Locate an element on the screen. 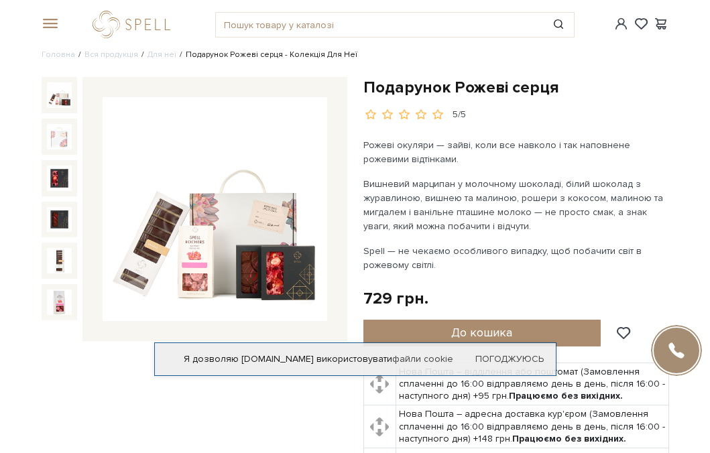 Image resolution: width=710 pixels, height=453 pixels. a: Головна is located at coordinates (58, 54).